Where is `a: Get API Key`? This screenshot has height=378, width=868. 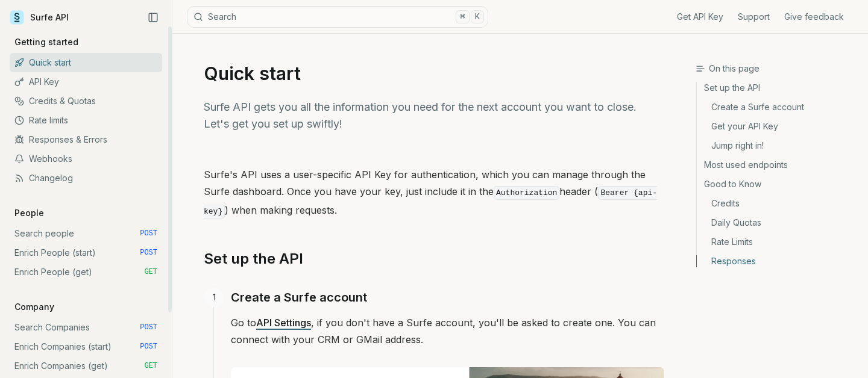 a: Get API Key is located at coordinates (700, 17).